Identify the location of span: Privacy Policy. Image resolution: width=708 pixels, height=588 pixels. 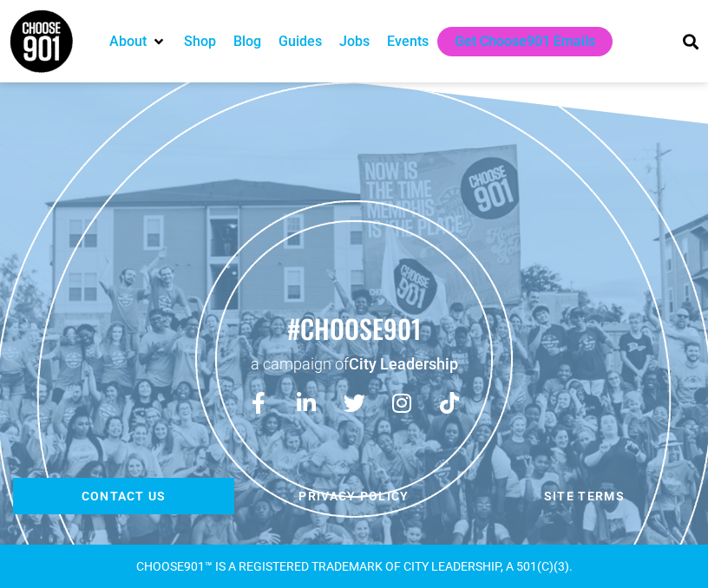
(354, 496).